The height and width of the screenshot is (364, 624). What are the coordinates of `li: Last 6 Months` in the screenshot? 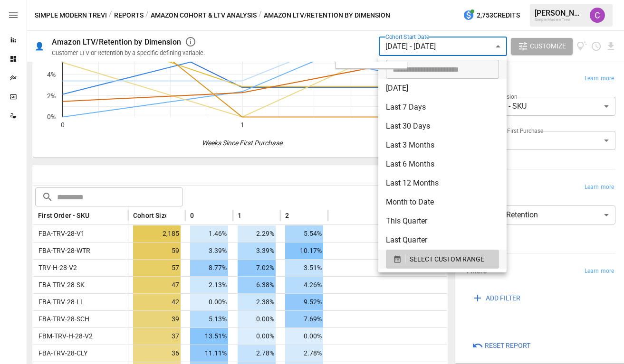 It's located at (442, 164).